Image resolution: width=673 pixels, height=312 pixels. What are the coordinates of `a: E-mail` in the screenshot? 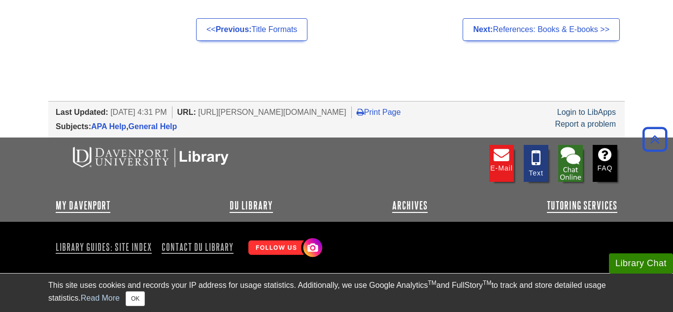 It's located at (501, 163).